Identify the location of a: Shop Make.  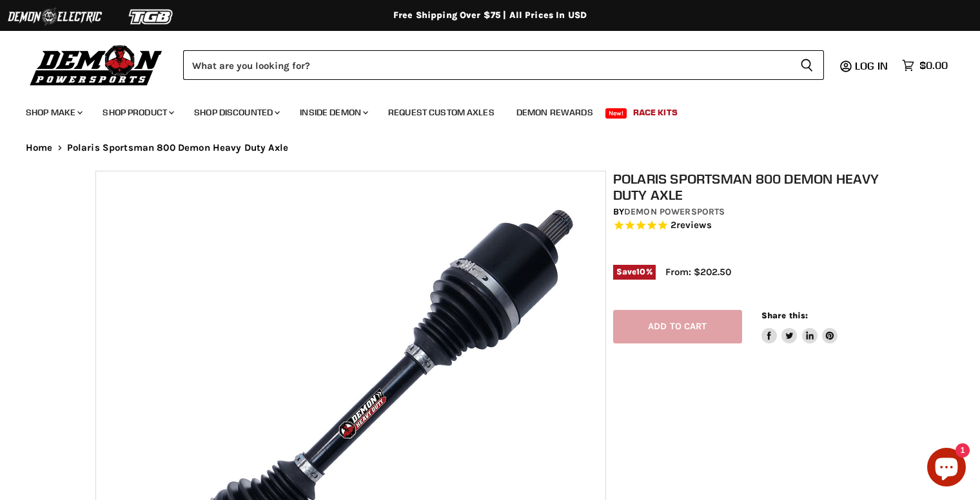
(53, 112).